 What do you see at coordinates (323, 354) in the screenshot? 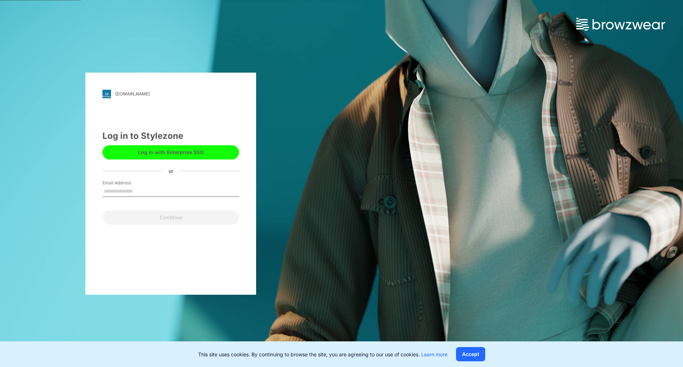
I see `p: This site uses cookies. By continuing to browse the site, you are agreeing to our use of cookies.` at bounding box center [323, 354].